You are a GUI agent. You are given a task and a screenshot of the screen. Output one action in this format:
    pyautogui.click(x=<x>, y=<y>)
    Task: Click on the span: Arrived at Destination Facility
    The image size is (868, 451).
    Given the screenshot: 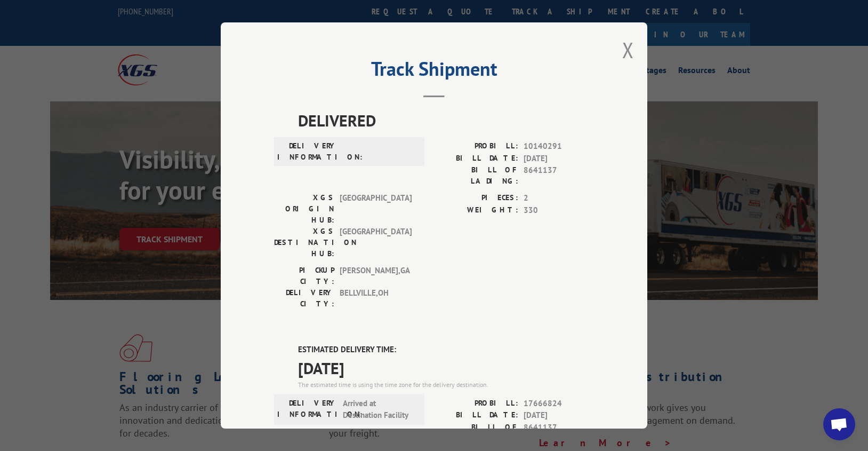 What is the action you would take?
    pyautogui.click(x=379, y=410)
    